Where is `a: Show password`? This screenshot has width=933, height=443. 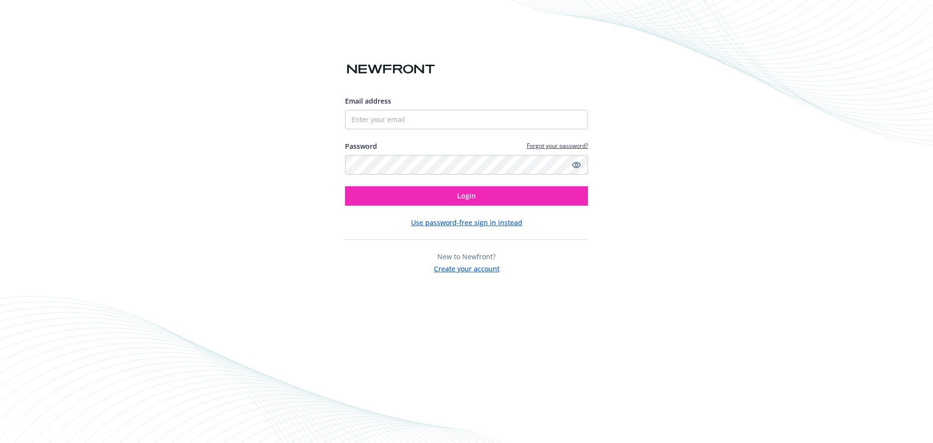 a: Show password is located at coordinates (576, 165).